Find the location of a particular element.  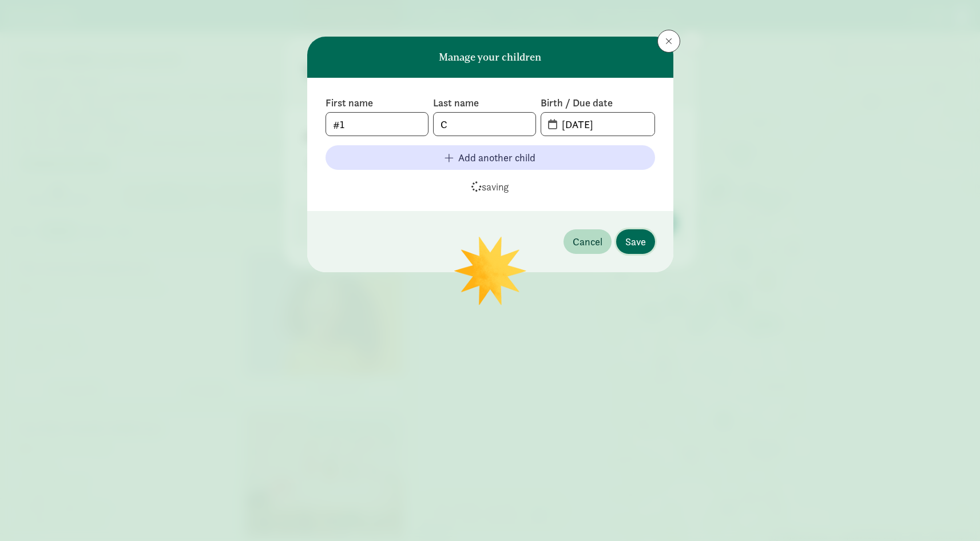

button: Add another child is located at coordinates (490, 157).